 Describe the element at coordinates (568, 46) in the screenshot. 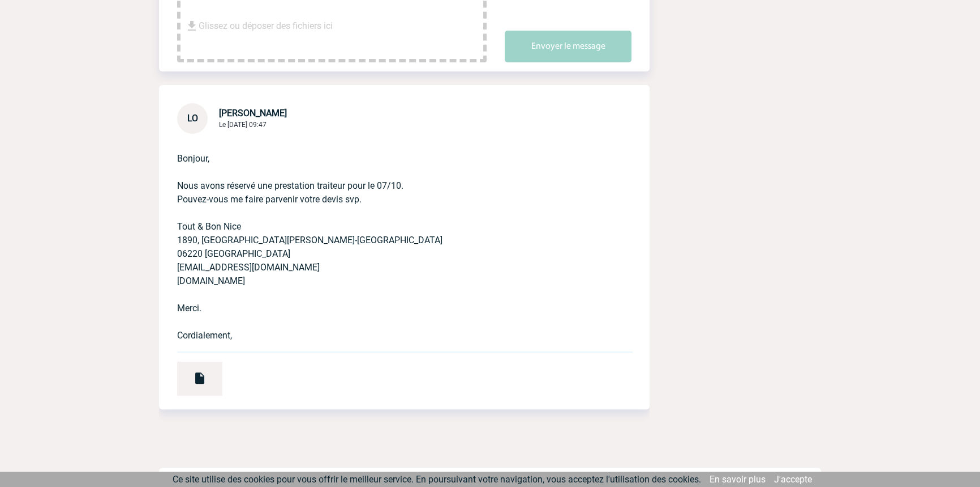

I see `button: Envoyer le message` at that location.